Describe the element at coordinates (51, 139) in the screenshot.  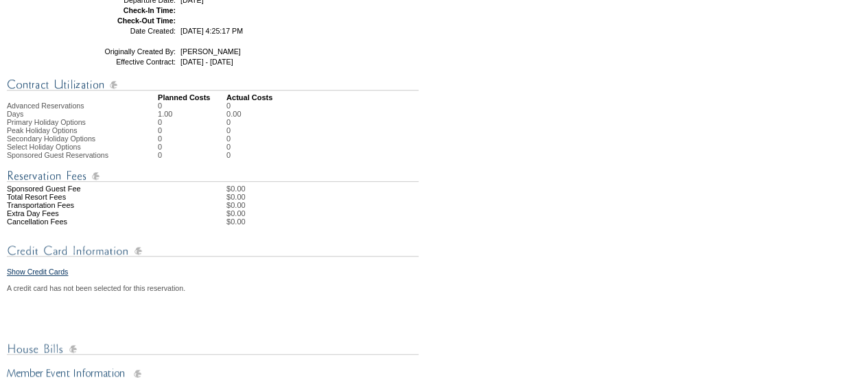
I see `span: Secondary Holiday Options` at that location.